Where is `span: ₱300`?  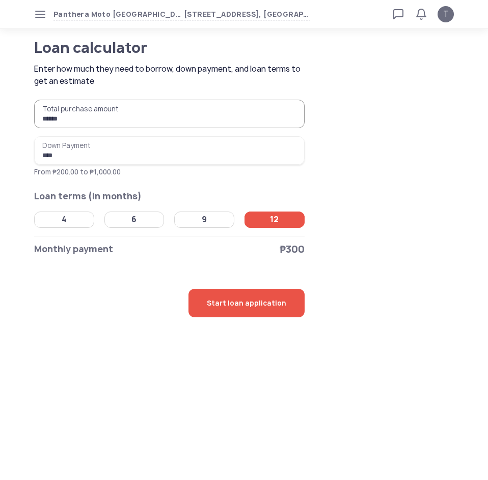 span: ₱300 is located at coordinates (292, 249).